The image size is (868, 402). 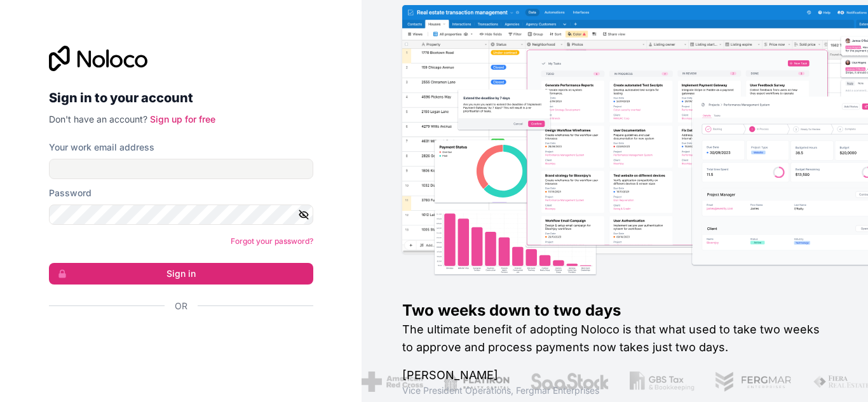 What do you see at coordinates (181, 215) in the screenshot?
I see `input: Password` at bounding box center [181, 215].